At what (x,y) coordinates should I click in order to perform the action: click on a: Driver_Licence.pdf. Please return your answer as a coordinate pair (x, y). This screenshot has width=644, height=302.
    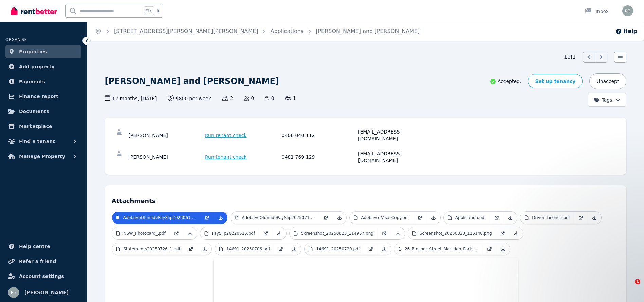
    Looking at the image, I should click on (547, 218).